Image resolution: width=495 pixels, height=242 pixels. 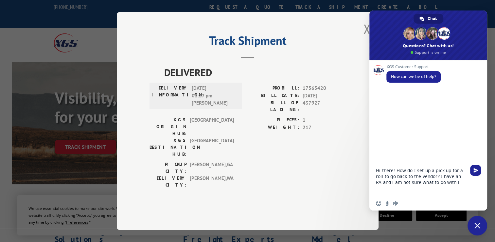 What do you see at coordinates (387, 203) in the screenshot?
I see `span: Send a file` at bounding box center [387, 203].